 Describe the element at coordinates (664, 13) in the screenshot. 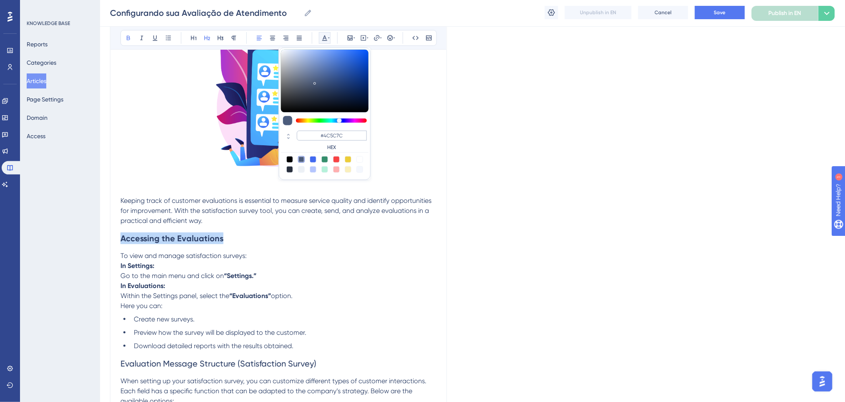

I see `button: Cancel` at that location.